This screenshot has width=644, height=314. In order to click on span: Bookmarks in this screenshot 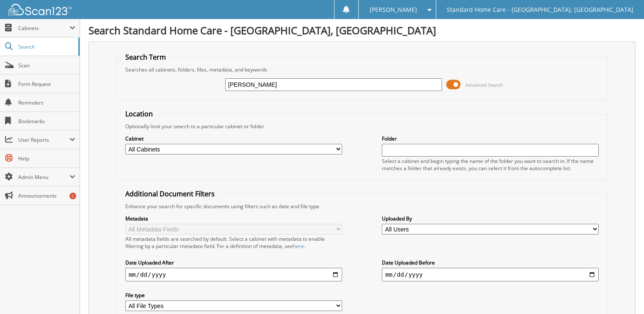, I will do `click(47, 121)`.